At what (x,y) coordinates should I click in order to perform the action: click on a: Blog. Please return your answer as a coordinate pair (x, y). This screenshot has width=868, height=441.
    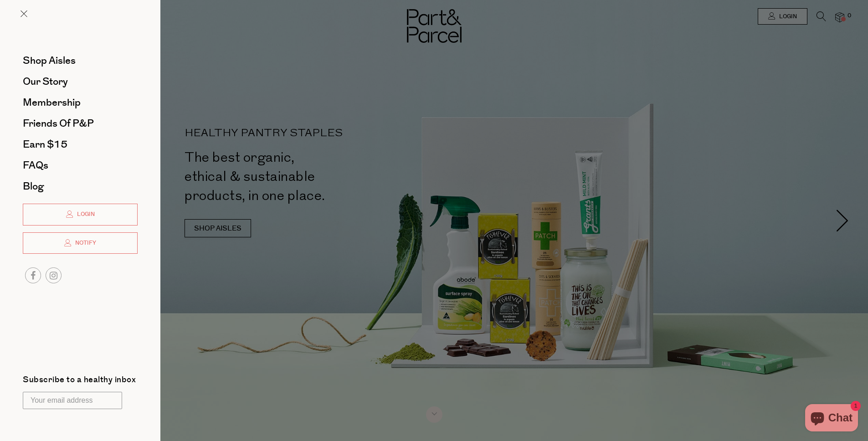
    Looking at the image, I should click on (80, 186).